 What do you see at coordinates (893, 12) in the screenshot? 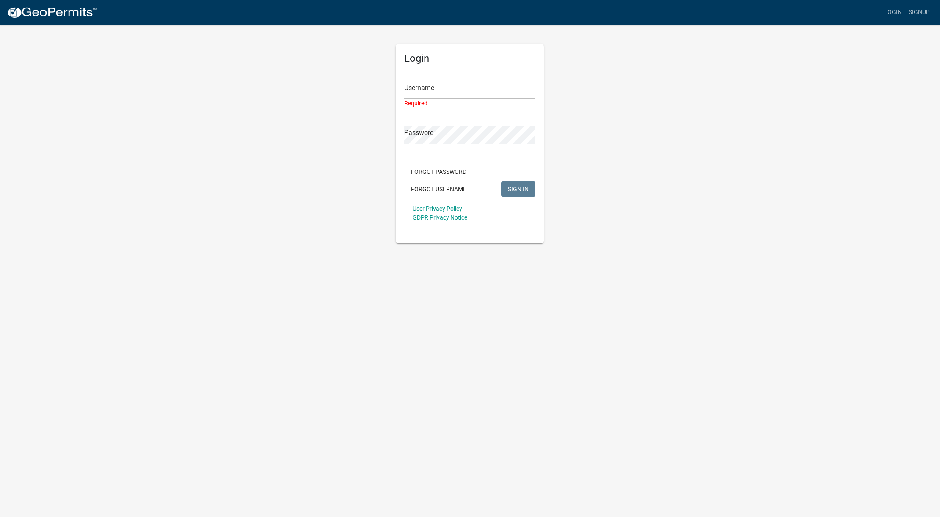
I see `a: Login` at bounding box center [893, 12].